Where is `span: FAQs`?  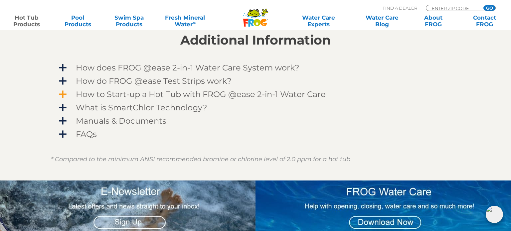
span: FAQs is located at coordinates (260, 134).